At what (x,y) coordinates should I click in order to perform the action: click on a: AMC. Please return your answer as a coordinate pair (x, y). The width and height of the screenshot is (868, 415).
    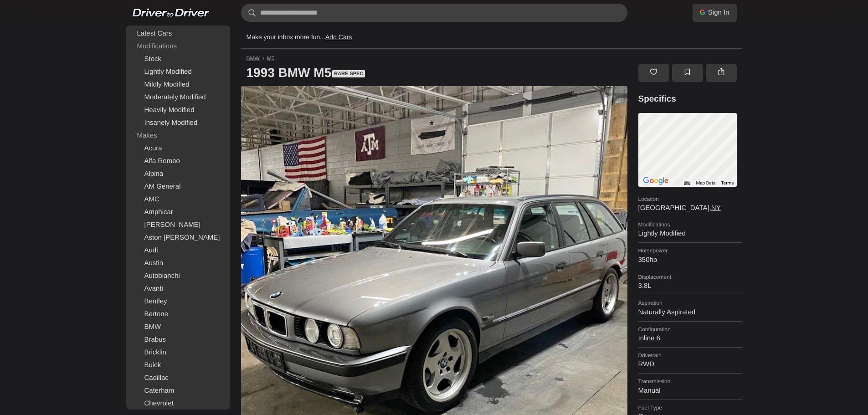
    Looking at the image, I should click on (178, 199).